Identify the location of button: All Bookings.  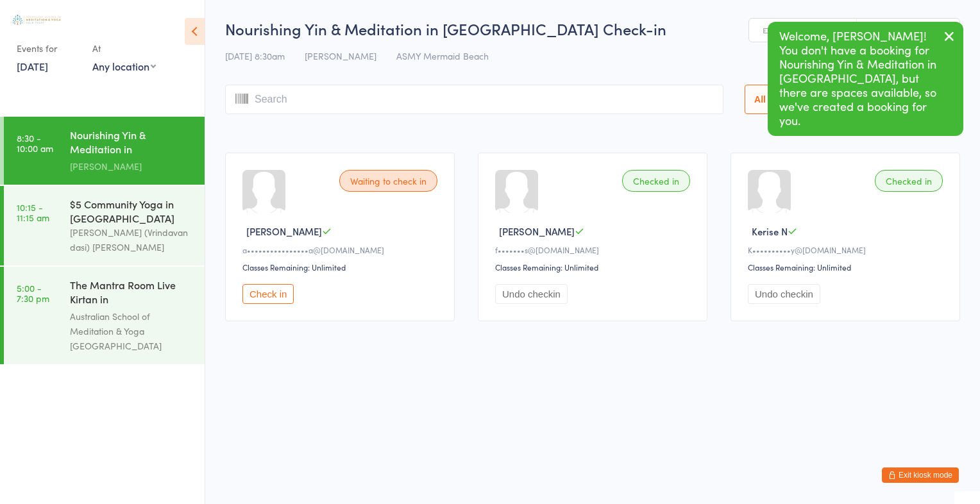
(782, 100).